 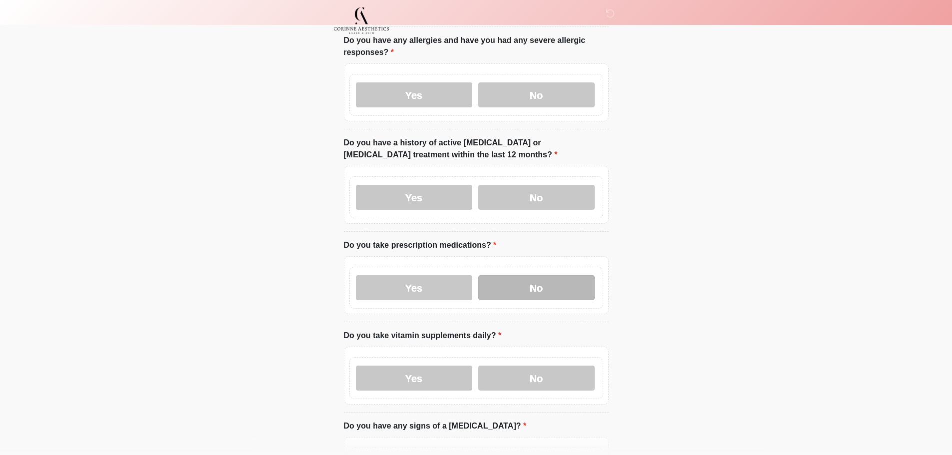 What do you see at coordinates (476, 46) in the screenshot?
I see `label: Do you have any allergies and have you had any severe allergic responses?` at bounding box center [476, 46].